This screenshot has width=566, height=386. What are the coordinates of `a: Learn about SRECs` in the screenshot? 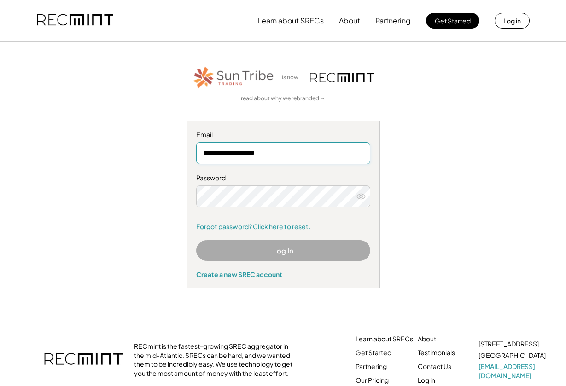 It's located at (384, 339).